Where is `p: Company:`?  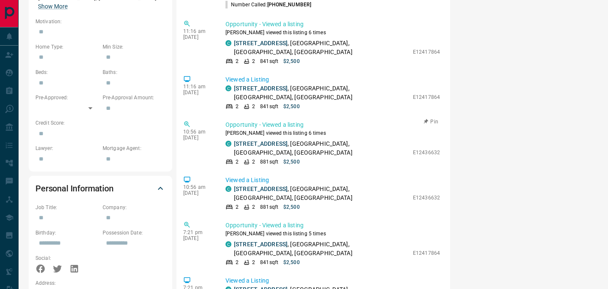 p: Company: is located at coordinates (134, 207).